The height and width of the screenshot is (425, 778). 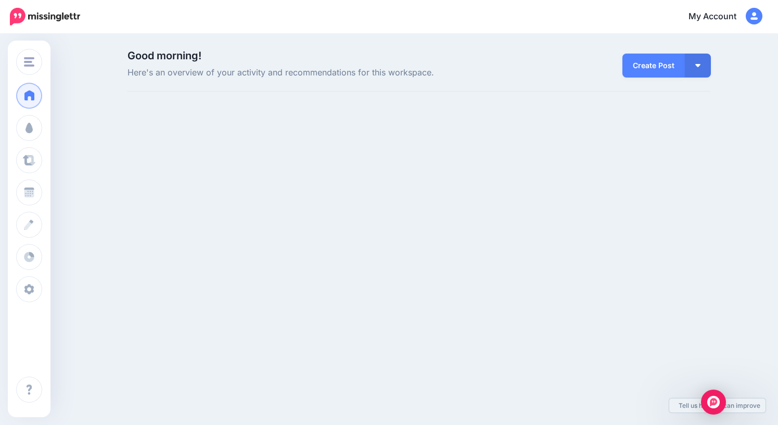 I want to click on a: My Account, so click(x=720, y=17).